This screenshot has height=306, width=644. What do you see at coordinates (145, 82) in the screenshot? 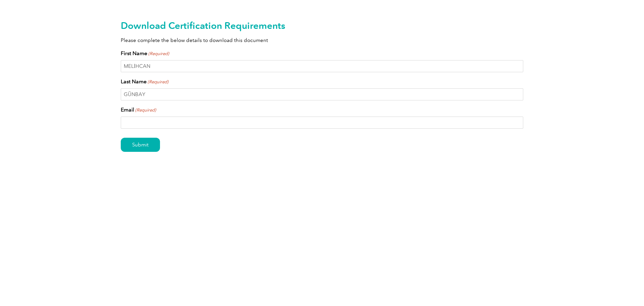
I see `label: Last Name` at bounding box center [145, 82].